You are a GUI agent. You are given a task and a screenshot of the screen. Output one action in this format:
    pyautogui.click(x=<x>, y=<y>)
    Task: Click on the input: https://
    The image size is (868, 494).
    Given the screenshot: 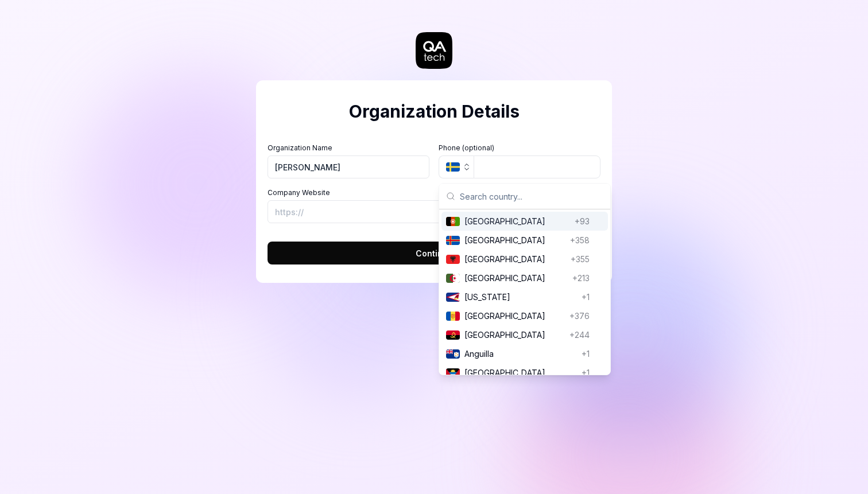 What is the action you would take?
    pyautogui.click(x=434, y=212)
    